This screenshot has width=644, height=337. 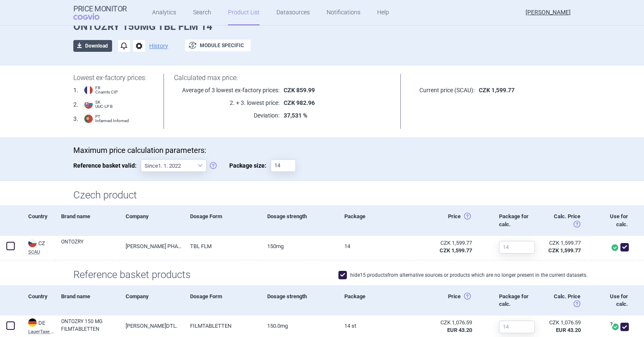 I want to click on a: DEDELauerTaxe CGM, so click(x=39, y=325).